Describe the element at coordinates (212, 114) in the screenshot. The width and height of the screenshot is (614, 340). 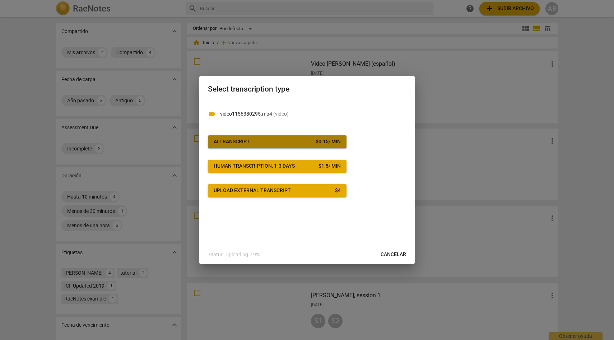
I see `span: videocam` at that location.